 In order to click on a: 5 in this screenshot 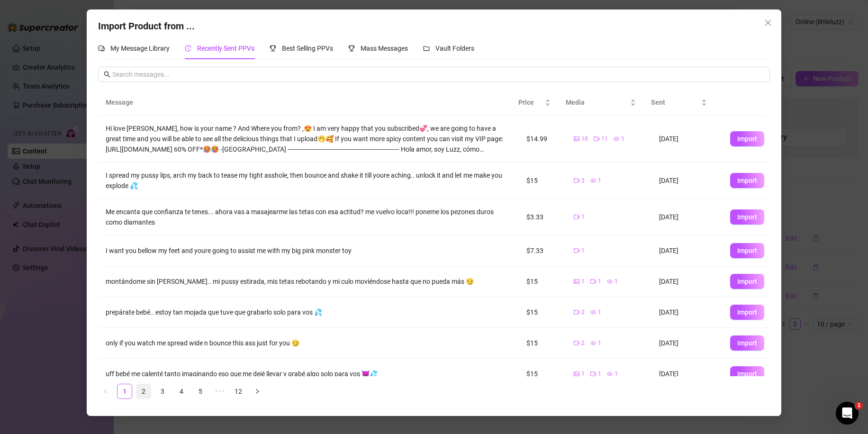, I will do `click(200, 392)`.